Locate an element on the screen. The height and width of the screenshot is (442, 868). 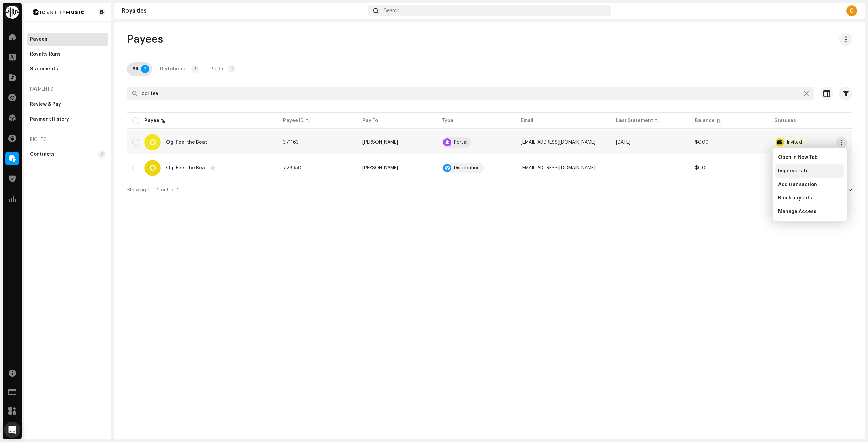
re-a-nav-header: Rights is located at coordinates (68, 139).